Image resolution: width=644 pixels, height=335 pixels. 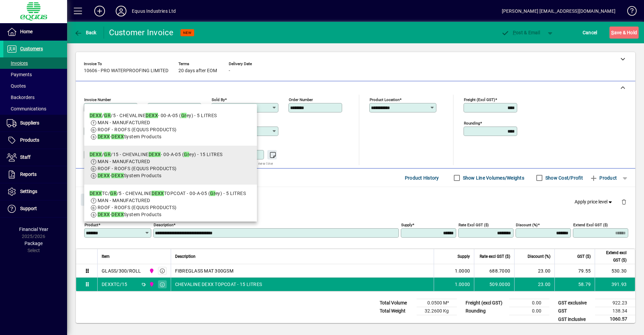 I want to click on span: ROOF - ROOFS (EQUUS PRODUCTS), so click(x=137, y=208).